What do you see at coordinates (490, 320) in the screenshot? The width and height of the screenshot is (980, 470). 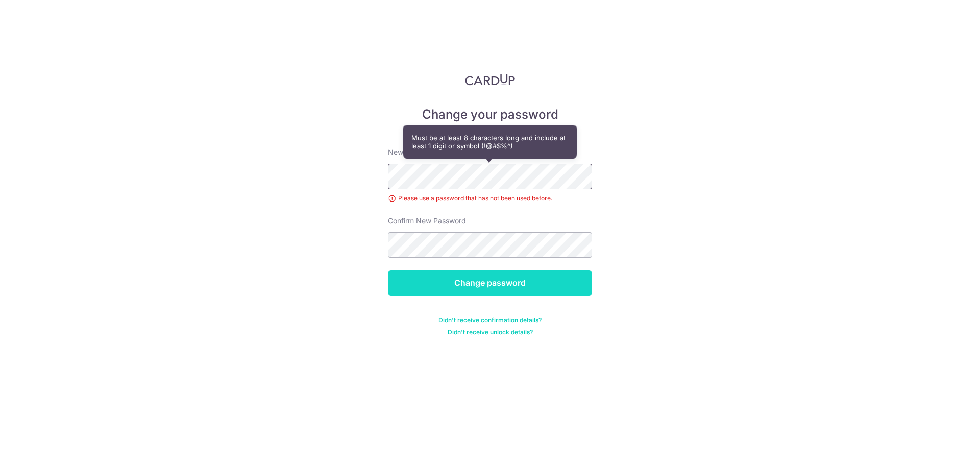 I see `a: Didn't receive confirmation details?` at bounding box center [490, 320].